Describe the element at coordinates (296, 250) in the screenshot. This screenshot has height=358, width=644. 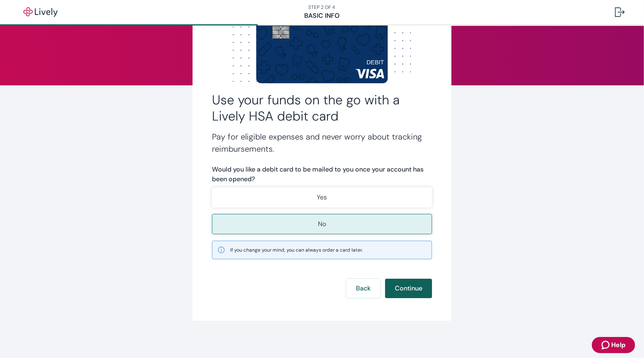
I see `span: If you change your mind, you can always order a card later.` at that location.